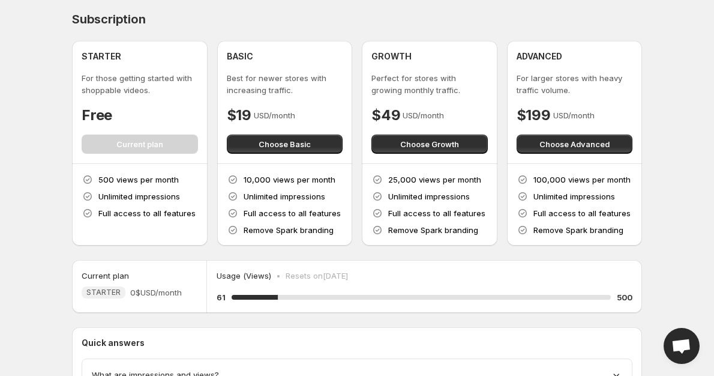 The height and width of the screenshot is (376, 714). What do you see at coordinates (575, 84) in the screenshot?
I see `p: For larger stores with heavy traffic volume.` at bounding box center [575, 84].